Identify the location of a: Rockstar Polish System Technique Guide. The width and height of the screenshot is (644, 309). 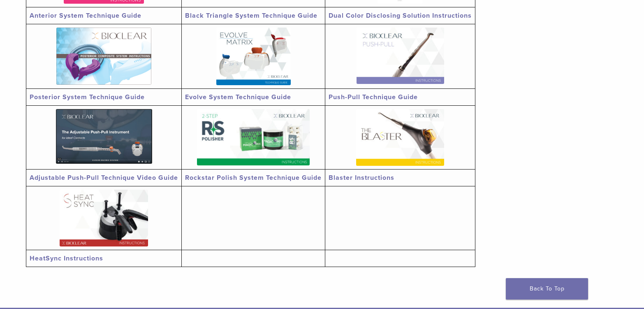
(253, 178).